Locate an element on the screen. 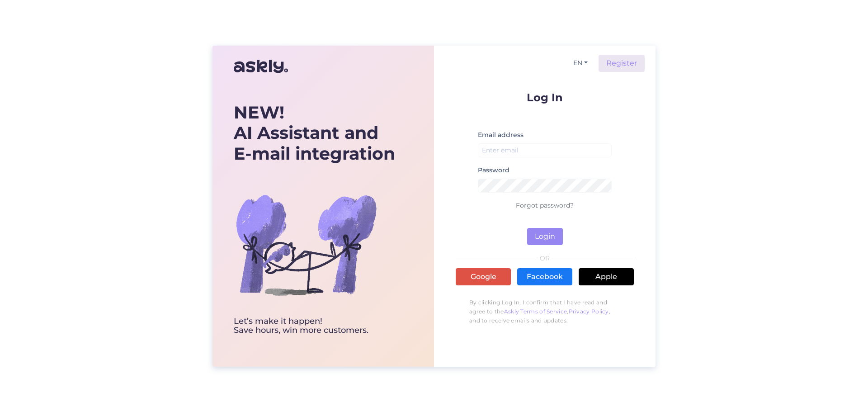 The image size is (868, 412). a: Register is located at coordinates (622, 63).